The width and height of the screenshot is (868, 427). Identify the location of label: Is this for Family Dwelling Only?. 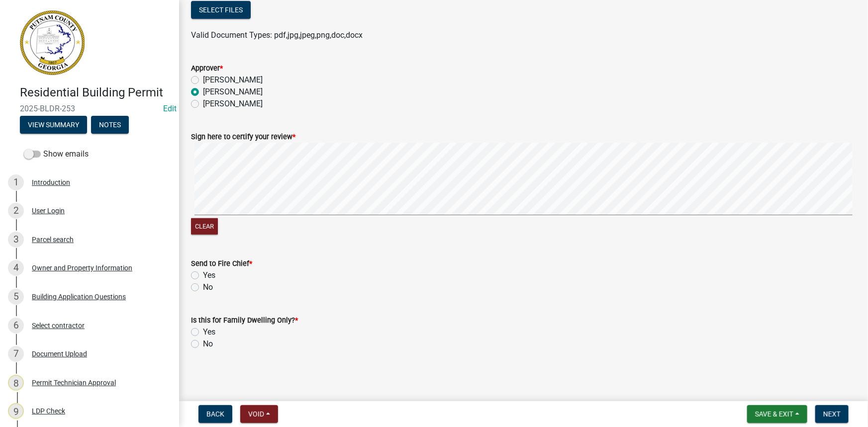
(244, 321).